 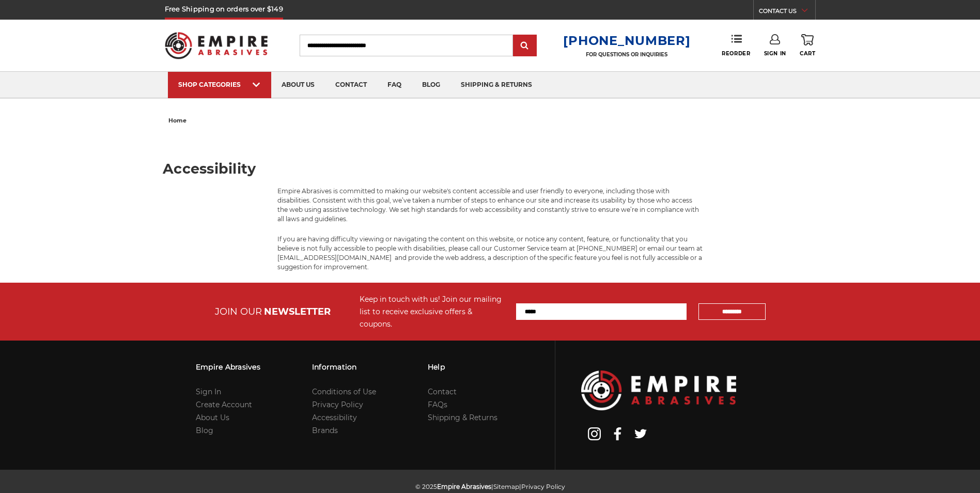 I want to click on p: © 2025 | |, so click(x=491, y=486).